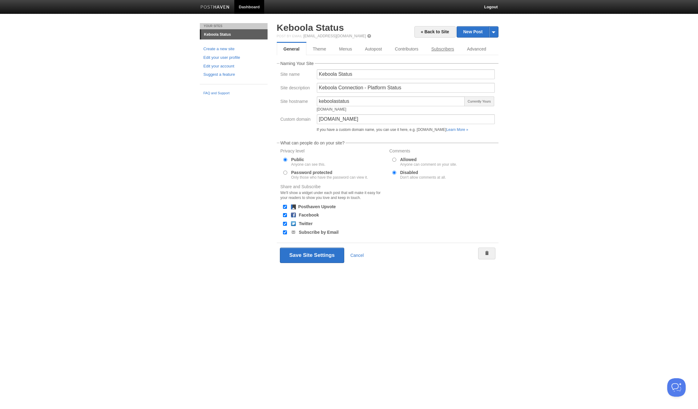 The height and width of the screenshot is (409, 698). I want to click on label: Site description, so click(297, 88).